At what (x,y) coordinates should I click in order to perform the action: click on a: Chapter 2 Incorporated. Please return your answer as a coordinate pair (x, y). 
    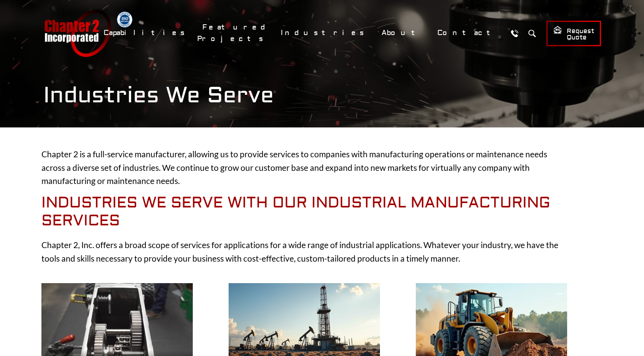
    Looking at the image, I should click on (77, 33).